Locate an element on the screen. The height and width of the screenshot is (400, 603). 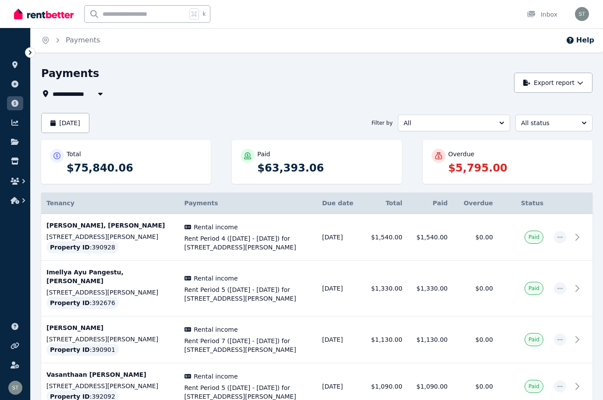
a: Payments is located at coordinates (83, 40).